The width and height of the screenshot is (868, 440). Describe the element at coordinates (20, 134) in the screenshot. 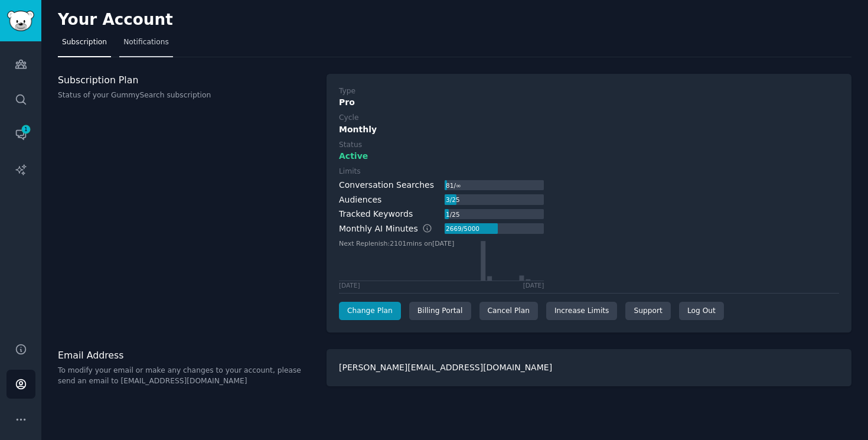

I see `a: 1` at that location.